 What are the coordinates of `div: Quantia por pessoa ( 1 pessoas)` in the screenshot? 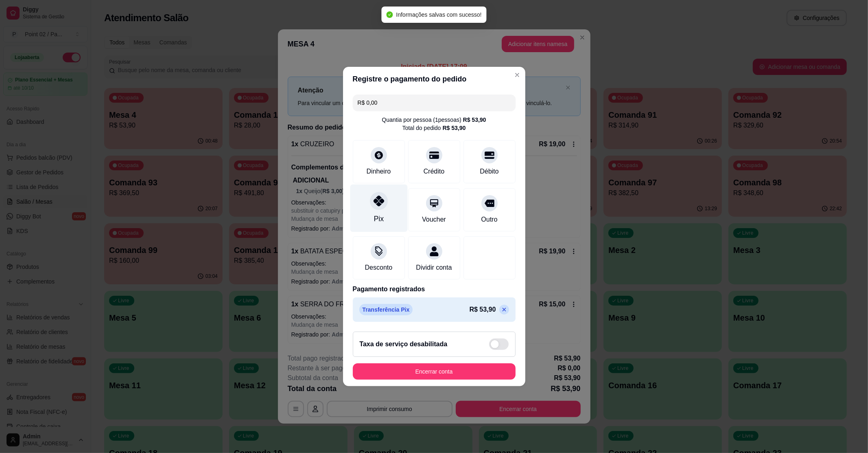 It's located at (434, 120).